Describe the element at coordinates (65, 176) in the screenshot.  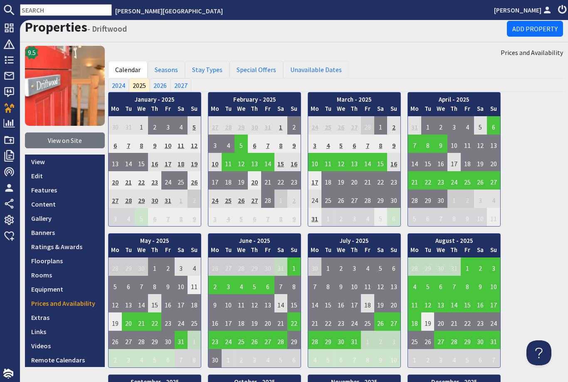
I see `a: Edit` at that location.